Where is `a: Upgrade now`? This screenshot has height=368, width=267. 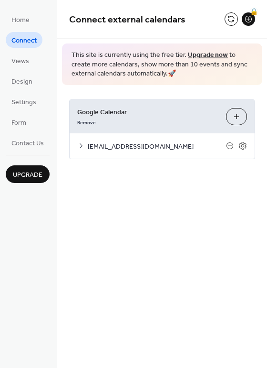 a: Upgrade now is located at coordinates (208, 55).